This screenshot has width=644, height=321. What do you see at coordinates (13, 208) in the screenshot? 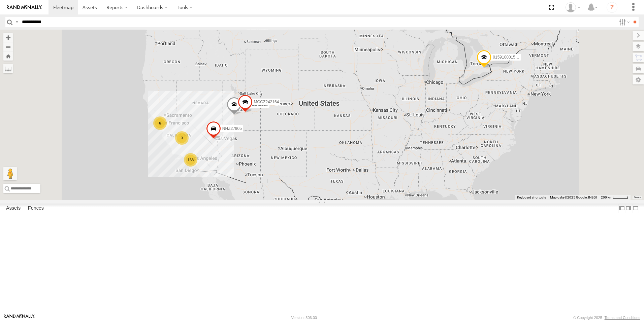
I see `label: Assets` at bounding box center [13, 208].